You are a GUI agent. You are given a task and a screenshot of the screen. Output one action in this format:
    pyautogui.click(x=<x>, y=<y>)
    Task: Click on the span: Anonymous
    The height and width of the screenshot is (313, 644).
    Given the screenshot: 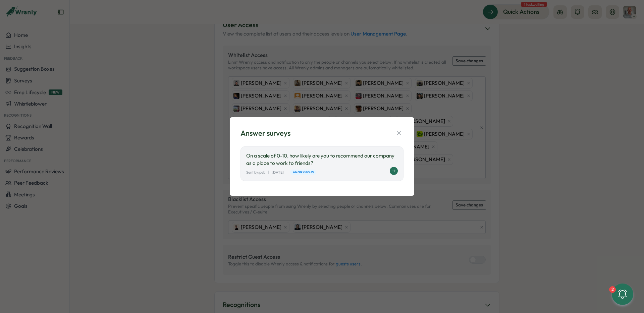 What is the action you would take?
    pyautogui.click(x=303, y=172)
    